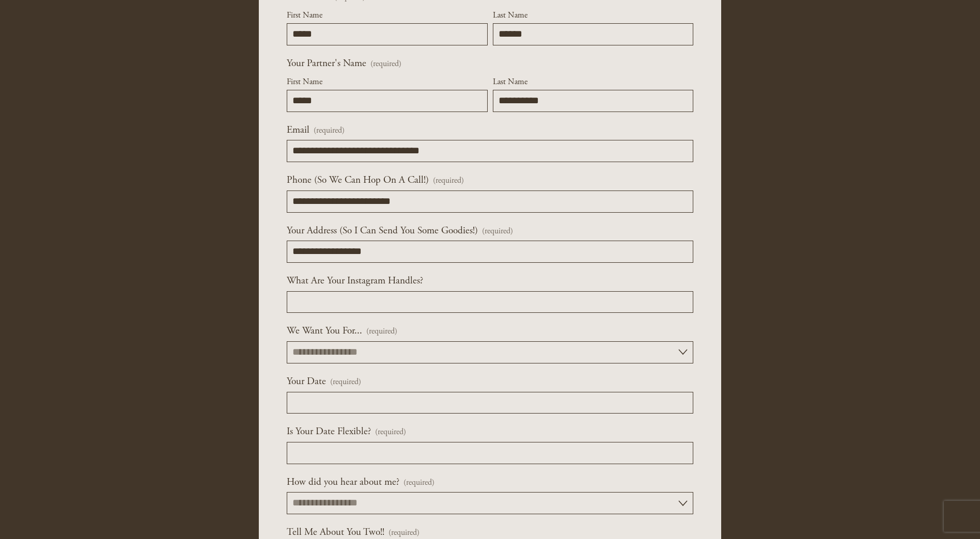 Image resolution: width=980 pixels, height=539 pixels. Describe the element at coordinates (383, 231) in the screenshot. I see `span: Your Address (So I Can Send You Some Goodies!)` at that location.